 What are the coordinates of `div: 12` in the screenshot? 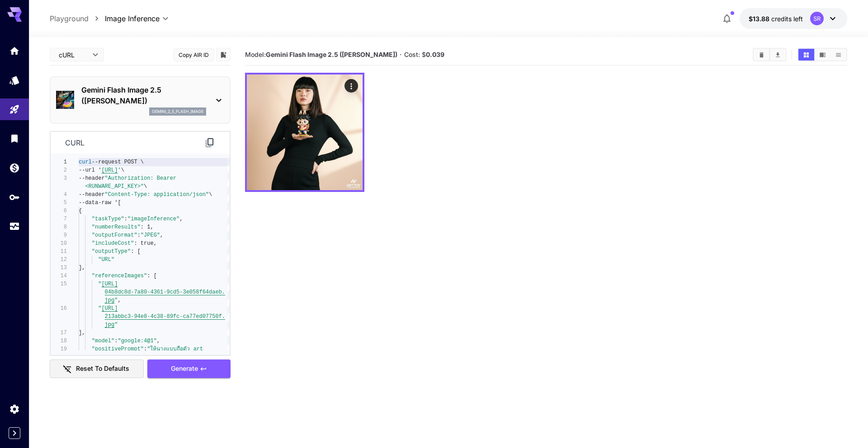 It's located at (58, 260).